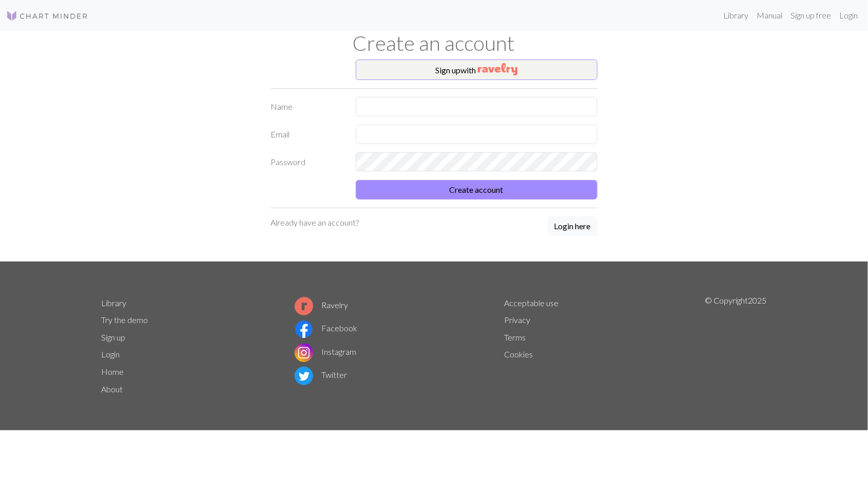 This screenshot has width=868, height=480. I want to click on a: Facebook, so click(326, 328).